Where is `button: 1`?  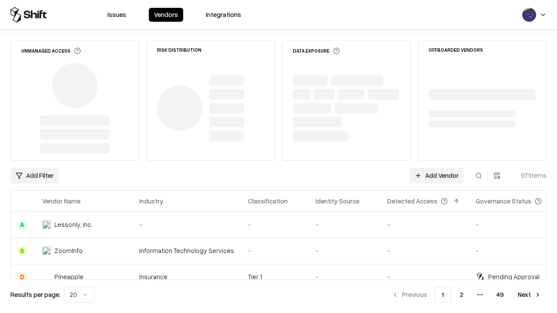 button: 1 is located at coordinates (443, 295).